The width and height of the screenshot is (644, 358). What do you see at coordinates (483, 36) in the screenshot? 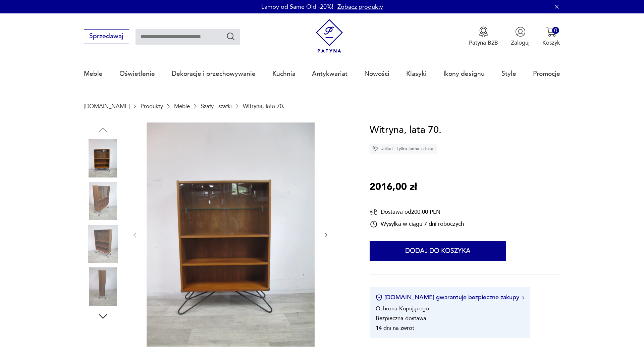
I see `a: Ikona medaluPatyna B2B` at bounding box center [483, 36].